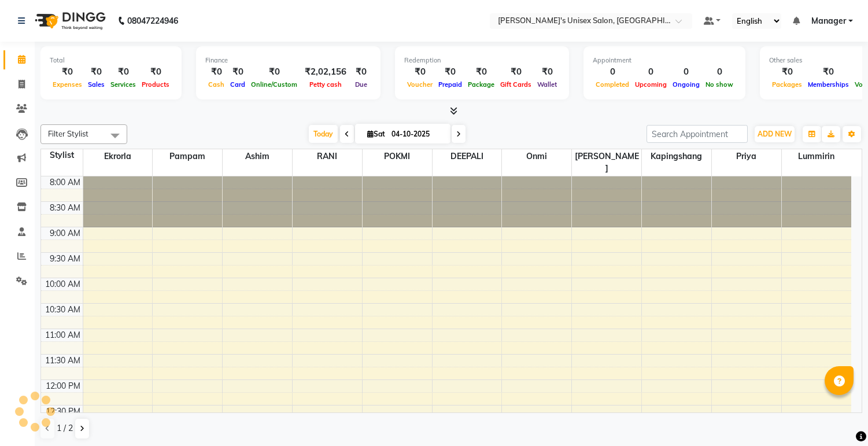 This screenshot has height=446, width=868. I want to click on span: RANI, so click(327, 156).